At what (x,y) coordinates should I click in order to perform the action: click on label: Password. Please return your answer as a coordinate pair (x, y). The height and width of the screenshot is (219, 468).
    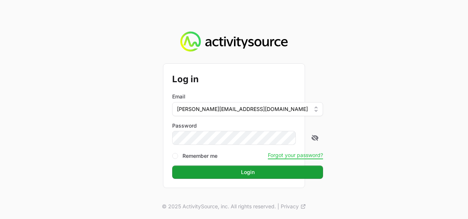
    Looking at the image, I should click on (248, 126).